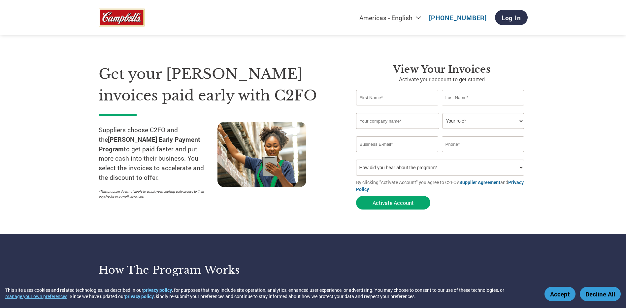  I want to click on a: Supplier Agreement, so click(480, 182).